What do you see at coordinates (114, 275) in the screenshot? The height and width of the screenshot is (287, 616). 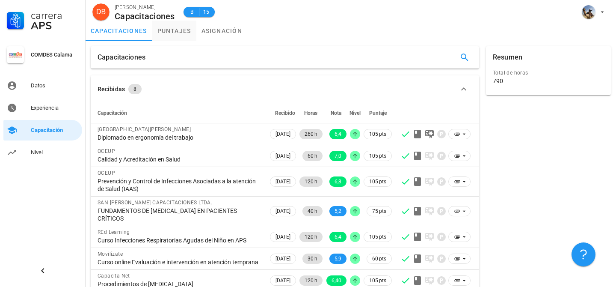 I see `span: Capacita Net` at bounding box center [114, 275].